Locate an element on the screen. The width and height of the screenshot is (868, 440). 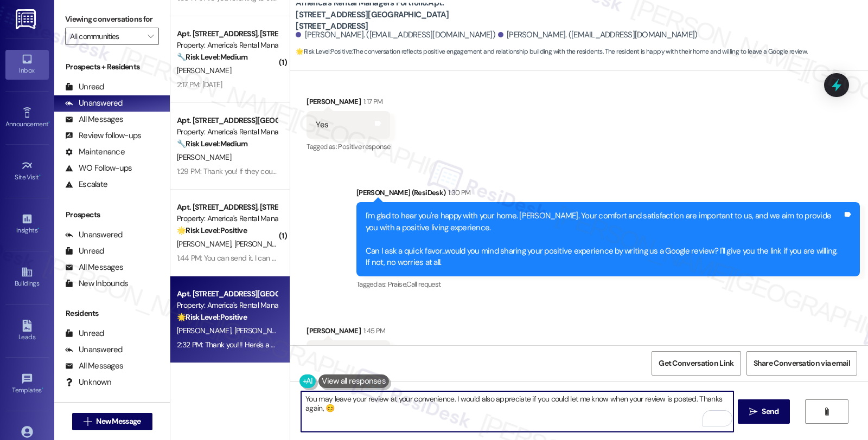
span: : The conversation reflects positive engagement and relationship building with the residents. The... is located at coordinates (551, 52).